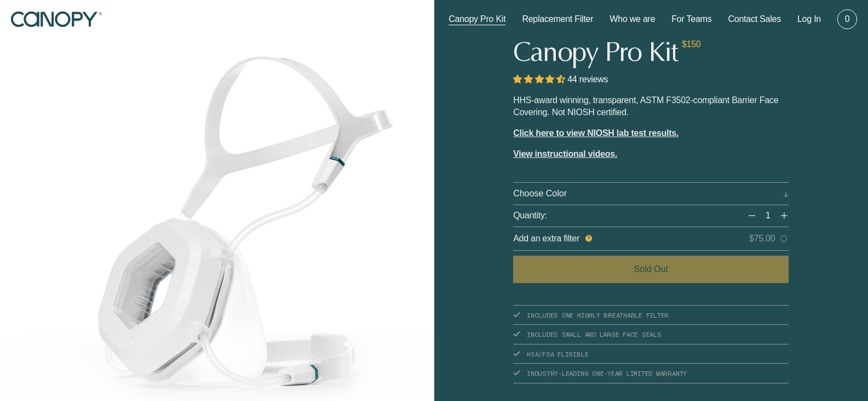 The image size is (868, 401). I want to click on a: View instructional videos., so click(565, 154).